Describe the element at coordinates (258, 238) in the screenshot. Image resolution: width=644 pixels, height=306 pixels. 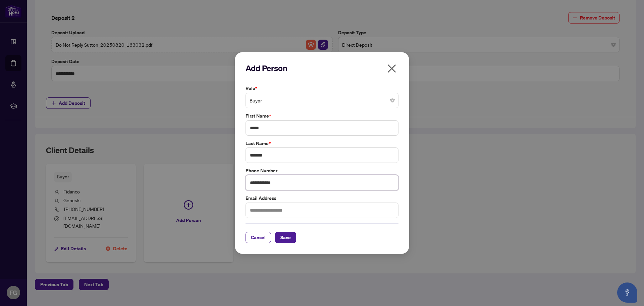
I see `button: Cancel` at that location.